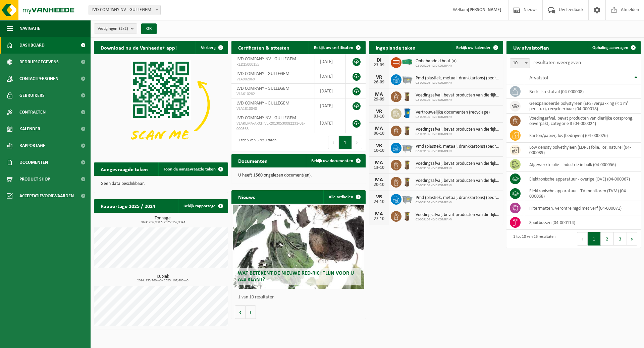 This screenshot has width=644, height=348. What do you see at coordinates (273, 94) in the screenshot?
I see `span: VLA610282` at bounding box center [273, 94].